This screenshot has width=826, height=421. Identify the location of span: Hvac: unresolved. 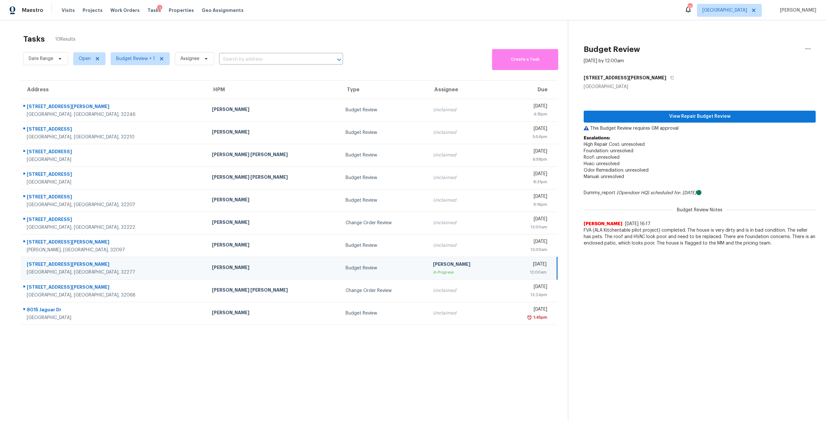
(601, 164).